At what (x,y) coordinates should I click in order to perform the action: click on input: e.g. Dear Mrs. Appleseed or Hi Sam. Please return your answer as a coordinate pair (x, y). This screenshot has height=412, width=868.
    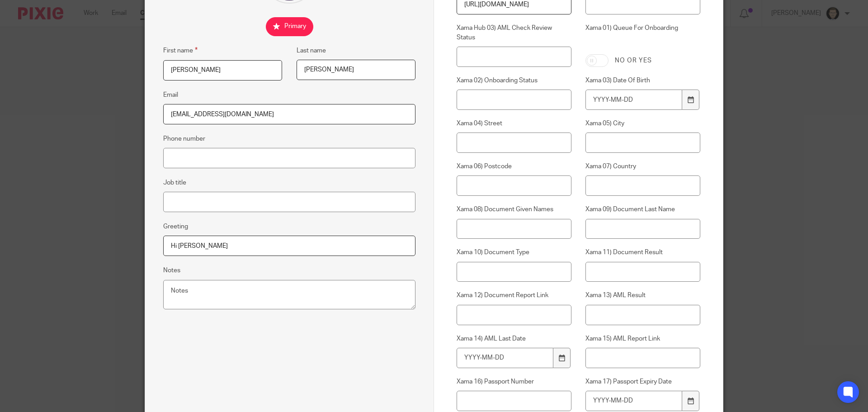
    Looking at the image, I should click on (289, 246).